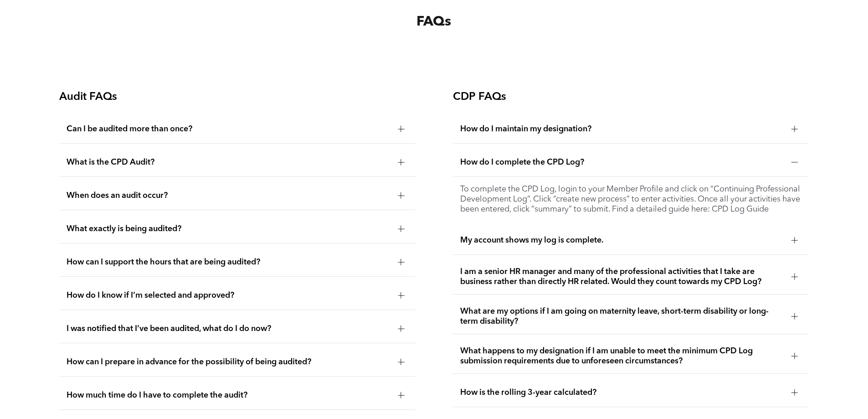 Image resolution: width=868 pixels, height=419 pixels. Describe the element at coordinates (229, 295) in the screenshot. I see `span: How do I know if I’m selected and approved?` at that location.